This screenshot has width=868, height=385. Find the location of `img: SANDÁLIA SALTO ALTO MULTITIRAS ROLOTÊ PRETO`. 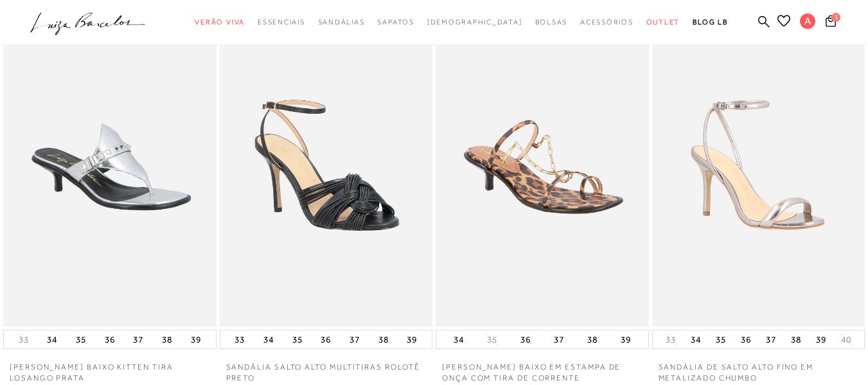

img: SANDÁLIA SALTO ALTO MULTITIRAS ROLOTÊ PRETO is located at coordinates (327, 166).